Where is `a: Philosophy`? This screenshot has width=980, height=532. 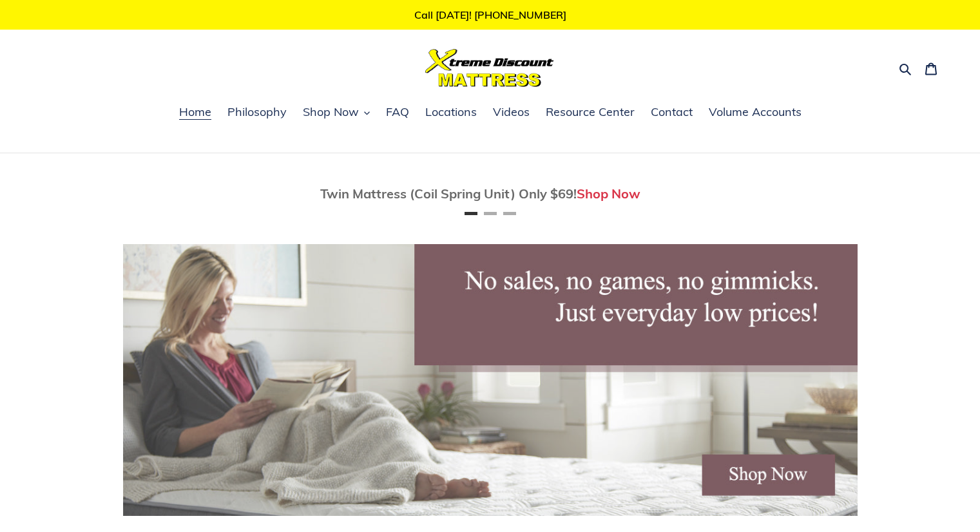
a: Philosophy is located at coordinates (257, 113).